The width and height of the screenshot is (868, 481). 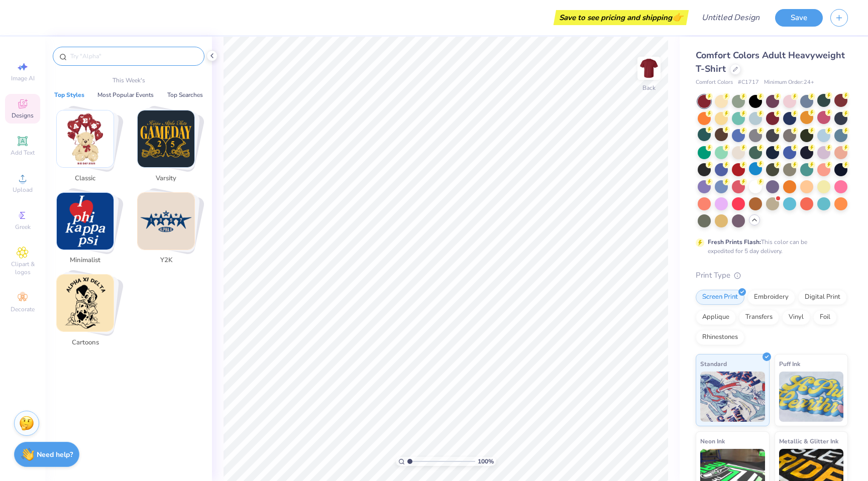 What do you see at coordinates (23, 309) in the screenshot?
I see `span: Decorate` at bounding box center [23, 309].